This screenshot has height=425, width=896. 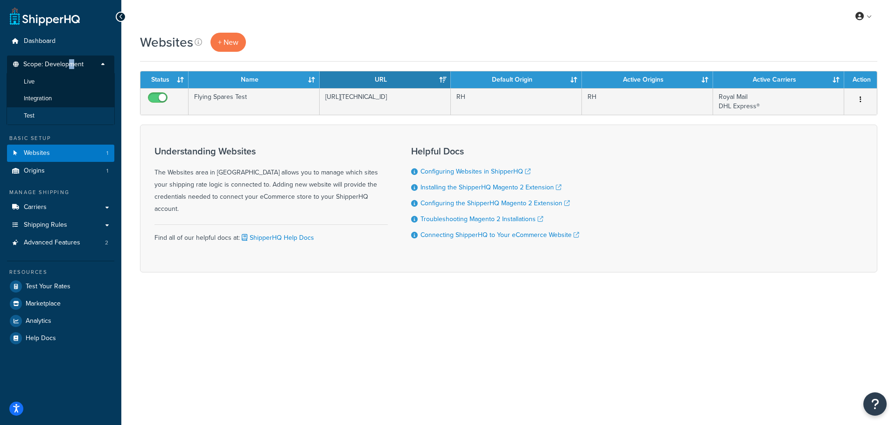 What do you see at coordinates (254, 80) in the screenshot?
I see `th: Name: activate to sort column ascending` at bounding box center [254, 80].